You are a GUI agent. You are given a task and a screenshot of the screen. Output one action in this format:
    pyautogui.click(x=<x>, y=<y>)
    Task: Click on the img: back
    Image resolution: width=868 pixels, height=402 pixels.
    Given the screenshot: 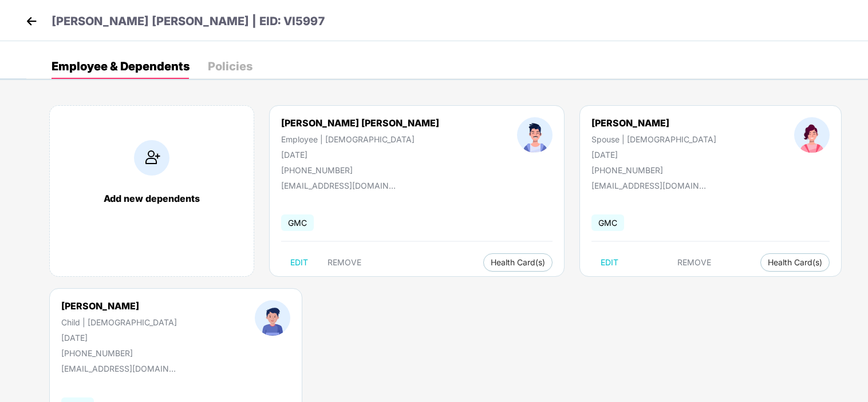 What is the action you would take?
    pyautogui.click(x=31, y=21)
    